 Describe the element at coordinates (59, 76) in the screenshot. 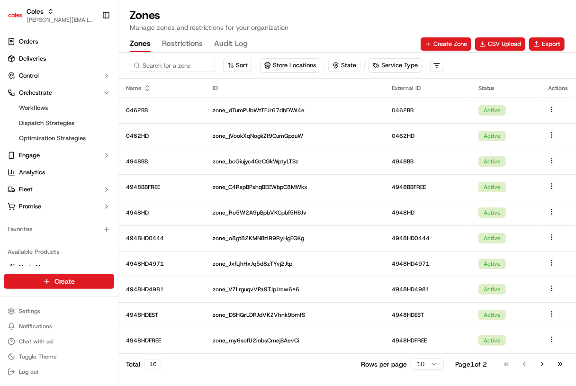

I see `button: Control` at that location.